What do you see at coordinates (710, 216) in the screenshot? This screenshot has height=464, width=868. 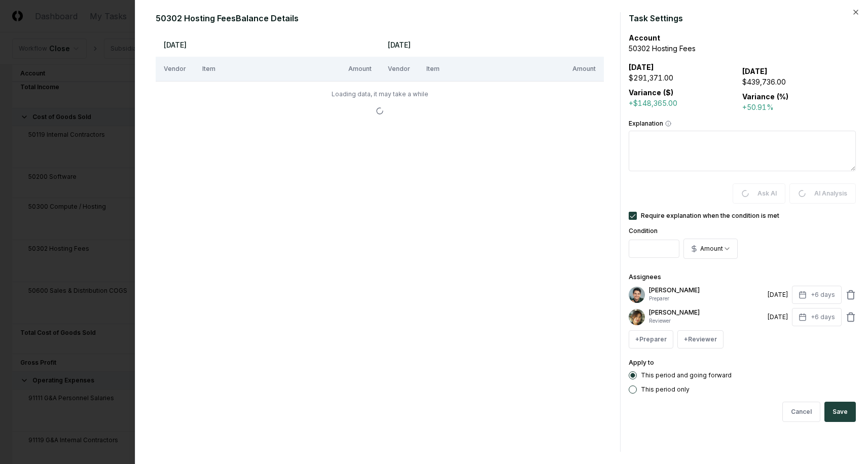 I see `label: Require explanation when the condition is met` at bounding box center [710, 216].